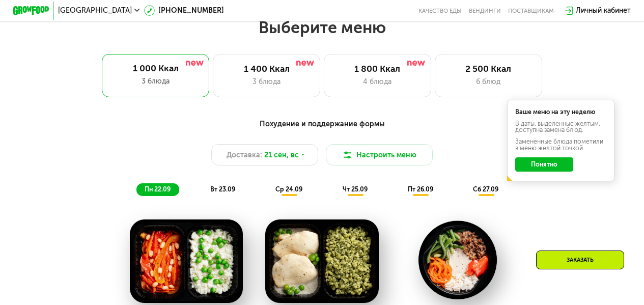 This screenshot has height=305, width=644. Describe the element at coordinates (288, 189) in the screenshot. I see `span: ср 24.09` at that location.